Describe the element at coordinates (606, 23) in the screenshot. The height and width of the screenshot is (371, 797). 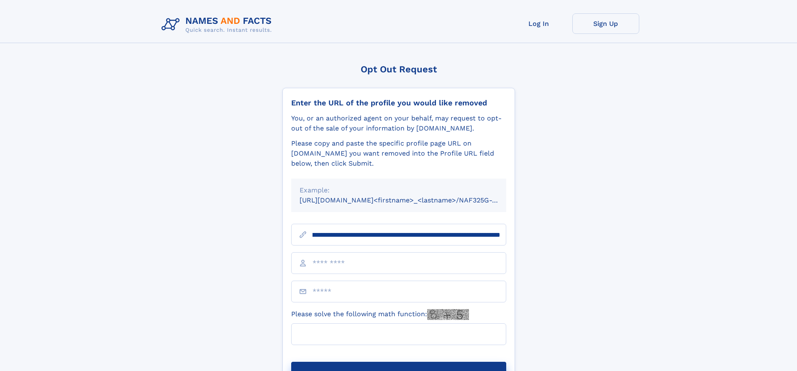
I see `a: Sign Up` at that location.